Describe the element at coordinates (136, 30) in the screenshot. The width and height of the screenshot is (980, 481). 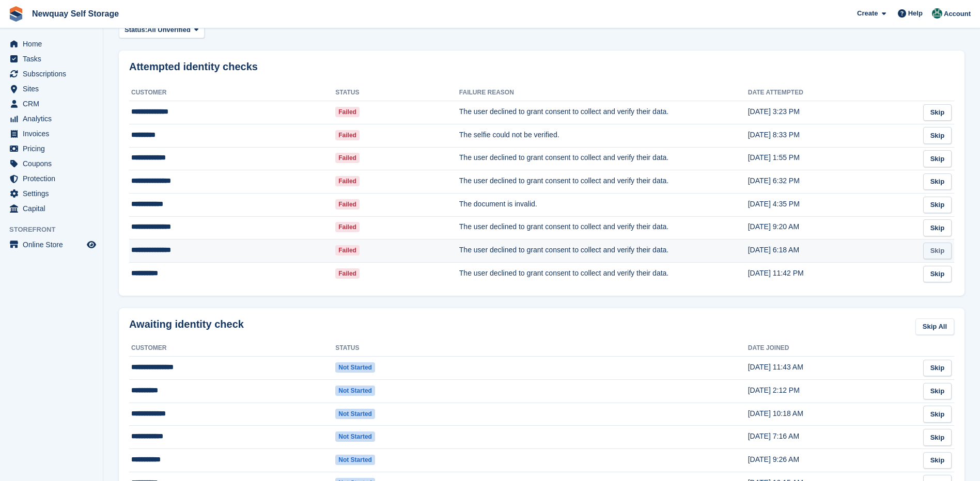
I see `span: Status:` at that location.